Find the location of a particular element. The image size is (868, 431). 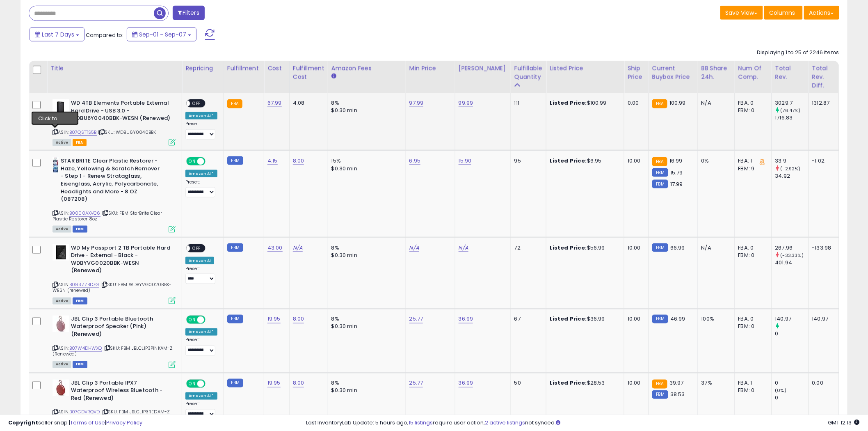

span: Columns is located at coordinates (782, 13).